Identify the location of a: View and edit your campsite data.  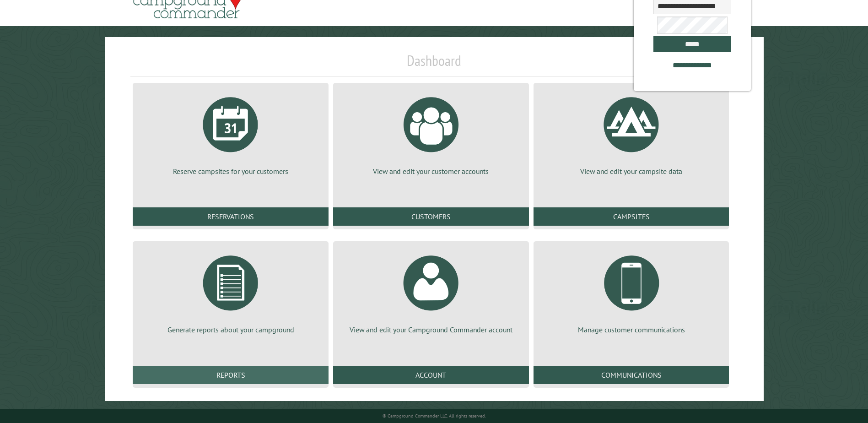
(632, 133).